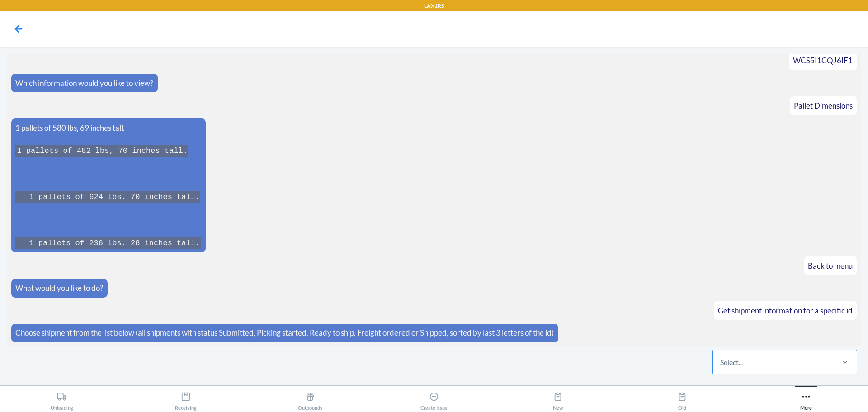 The image size is (868, 412). Describe the element at coordinates (806, 398) in the screenshot. I see `button: More` at that location.